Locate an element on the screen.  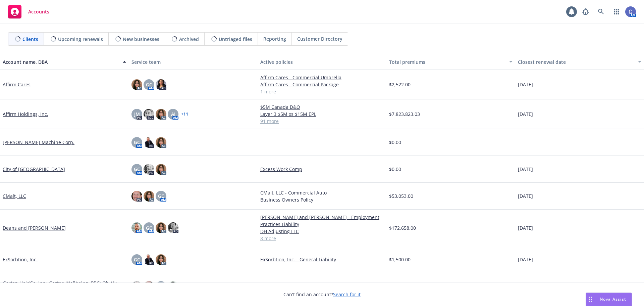
span: Reporting is located at coordinates (275, 39).